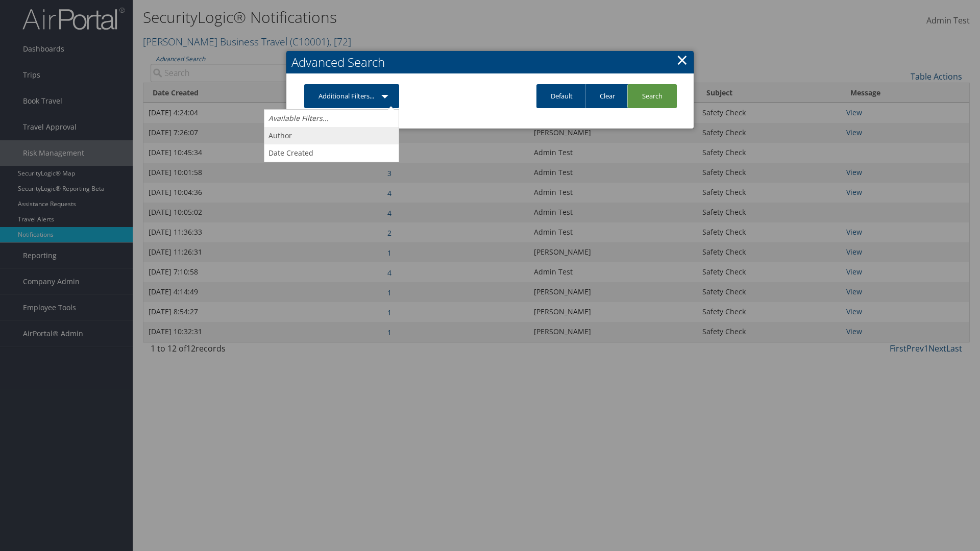 Image resolution: width=980 pixels, height=551 pixels. What do you see at coordinates (652, 96) in the screenshot?
I see `a: Search` at bounding box center [652, 96].